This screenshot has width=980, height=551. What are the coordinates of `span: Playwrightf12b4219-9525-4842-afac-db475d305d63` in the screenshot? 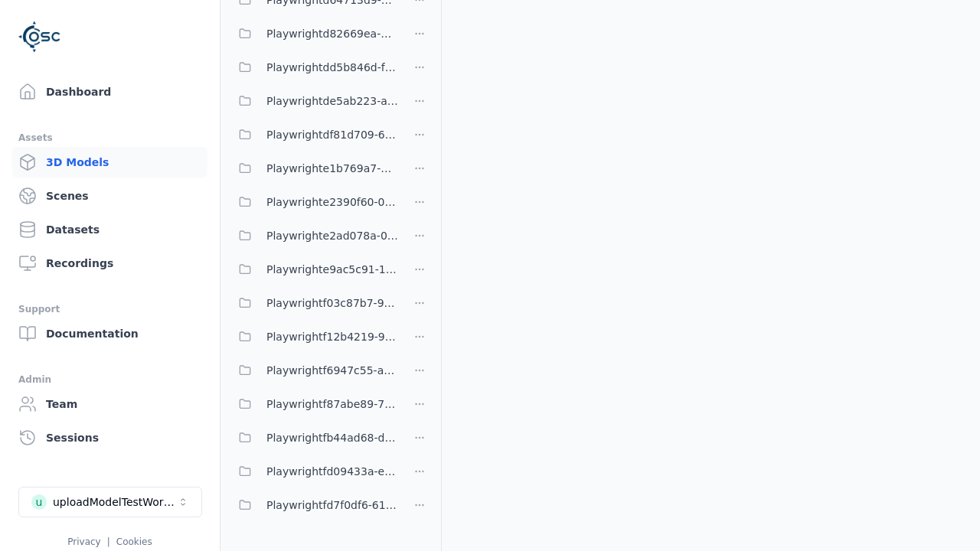 It's located at (333, 337).